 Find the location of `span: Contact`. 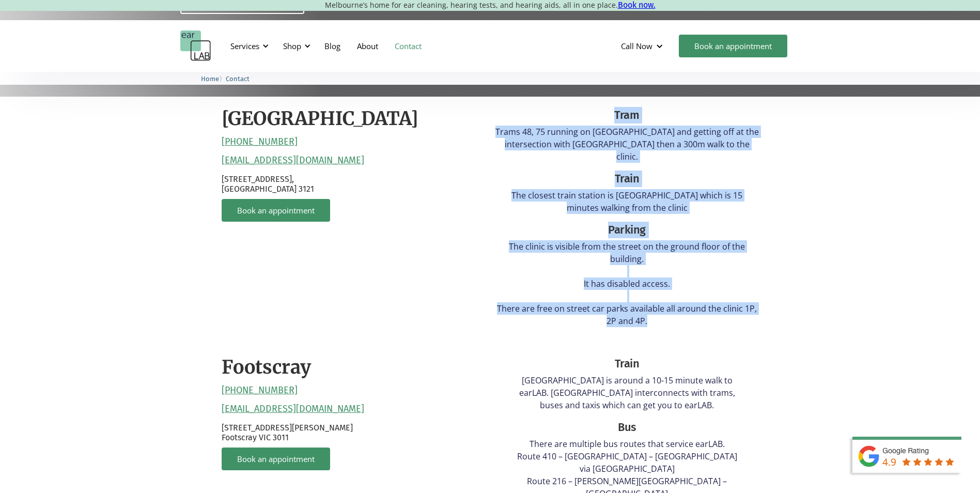

span: Contact is located at coordinates (238, 79).